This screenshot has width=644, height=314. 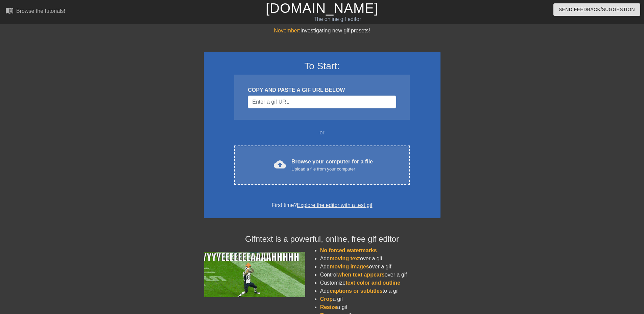 I want to click on span: cloud_upload, so click(x=280, y=165).